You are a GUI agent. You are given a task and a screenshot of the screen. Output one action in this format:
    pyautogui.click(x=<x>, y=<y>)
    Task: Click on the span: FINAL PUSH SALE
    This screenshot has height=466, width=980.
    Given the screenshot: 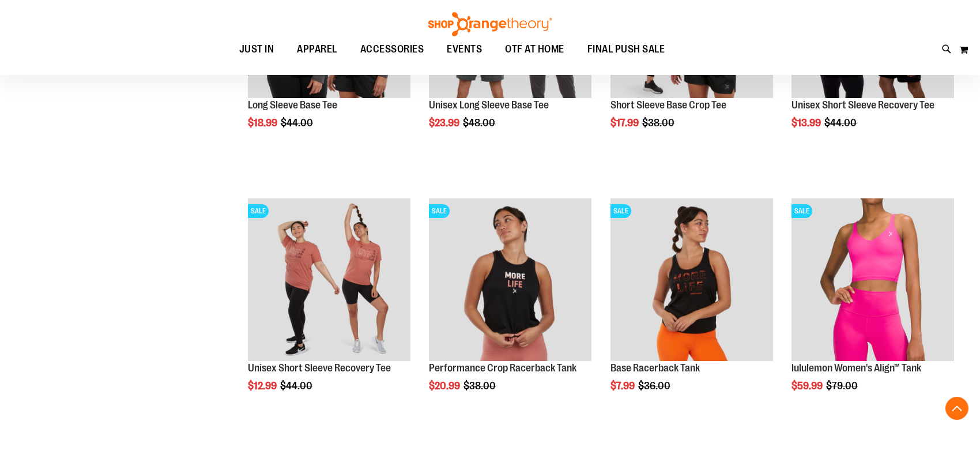 What is the action you would take?
    pyautogui.click(x=626, y=49)
    